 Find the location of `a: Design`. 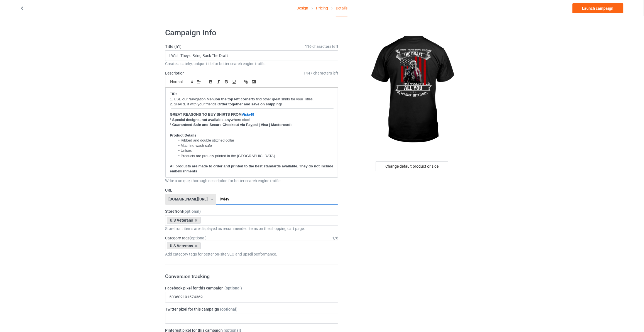

a: Design is located at coordinates (302, 8).